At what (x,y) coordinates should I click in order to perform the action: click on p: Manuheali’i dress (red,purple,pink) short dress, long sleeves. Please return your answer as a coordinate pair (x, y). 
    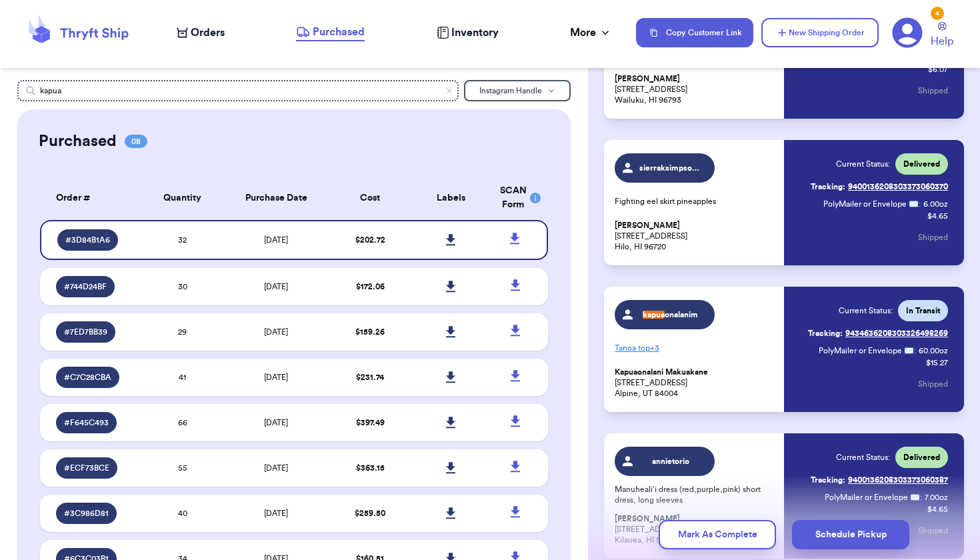
    Looking at the image, I should click on (695, 494).